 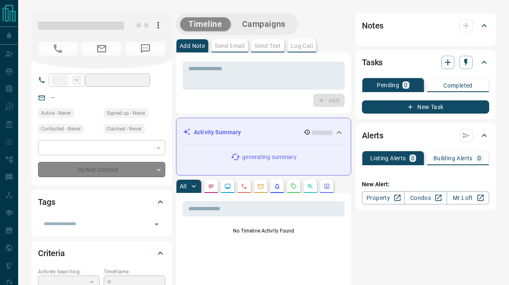 I want to click on p: Activity Summary, so click(x=217, y=132).